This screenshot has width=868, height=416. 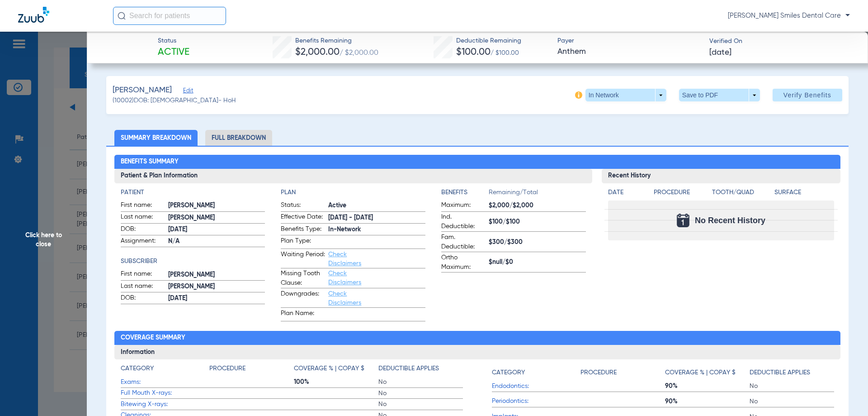 What do you see at coordinates (629, 51) in the screenshot?
I see `span: Anthem` at bounding box center [629, 51].